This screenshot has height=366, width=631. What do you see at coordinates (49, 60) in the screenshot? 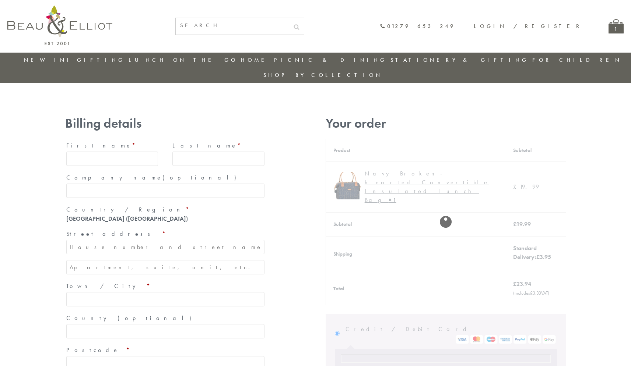
I see `a: New in!` at bounding box center [49, 60].